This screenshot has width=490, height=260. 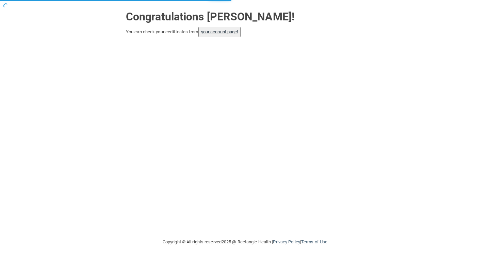 What do you see at coordinates (219, 32) in the screenshot?
I see `button: your account page!` at bounding box center [219, 32].